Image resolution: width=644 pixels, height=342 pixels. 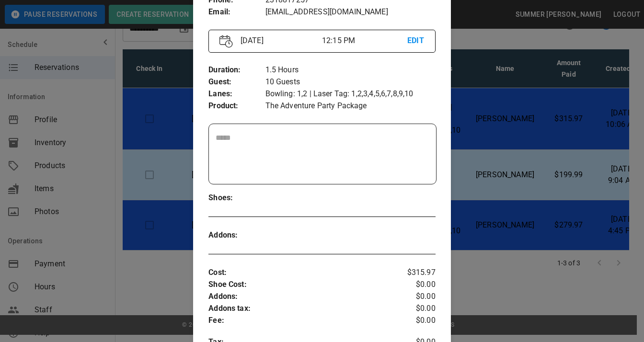 What do you see at coordinates (350, 106) in the screenshot?
I see `p: The Adventure Party Package` at bounding box center [350, 106].